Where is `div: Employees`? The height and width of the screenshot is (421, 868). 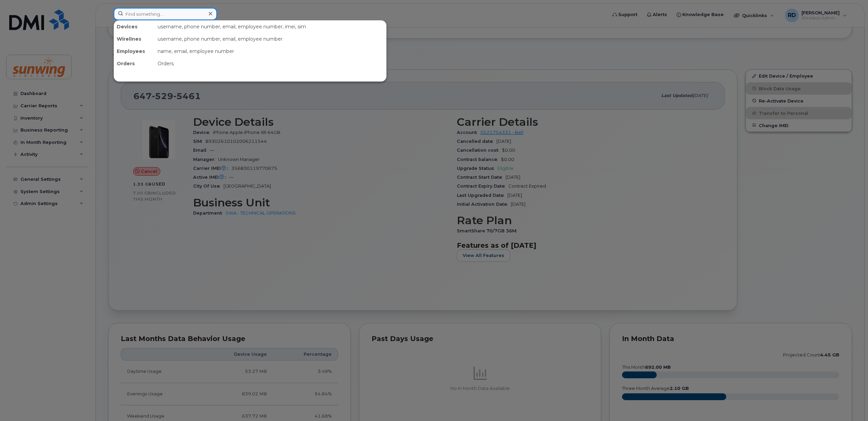 div: Employees is located at coordinates (135, 51).